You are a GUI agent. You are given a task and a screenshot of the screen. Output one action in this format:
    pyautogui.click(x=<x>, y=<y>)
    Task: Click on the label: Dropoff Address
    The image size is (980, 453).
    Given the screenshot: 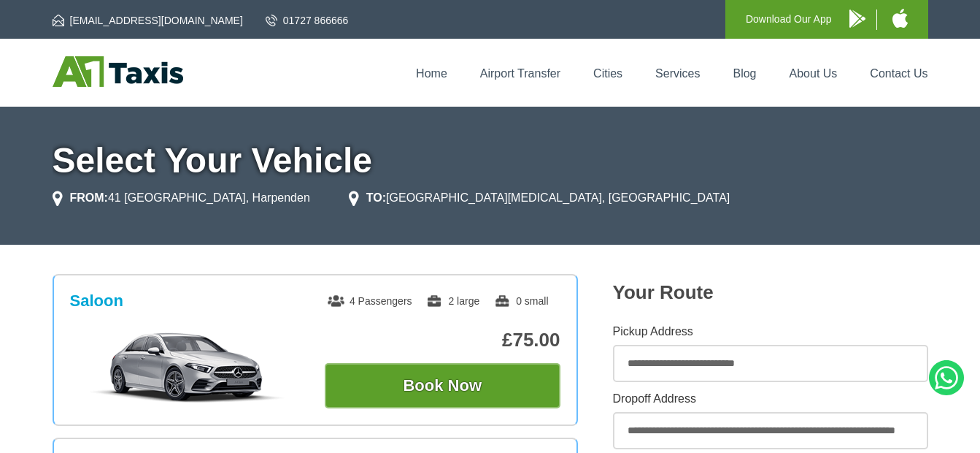 What is the action you would take?
    pyautogui.click(x=770, y=399)
    